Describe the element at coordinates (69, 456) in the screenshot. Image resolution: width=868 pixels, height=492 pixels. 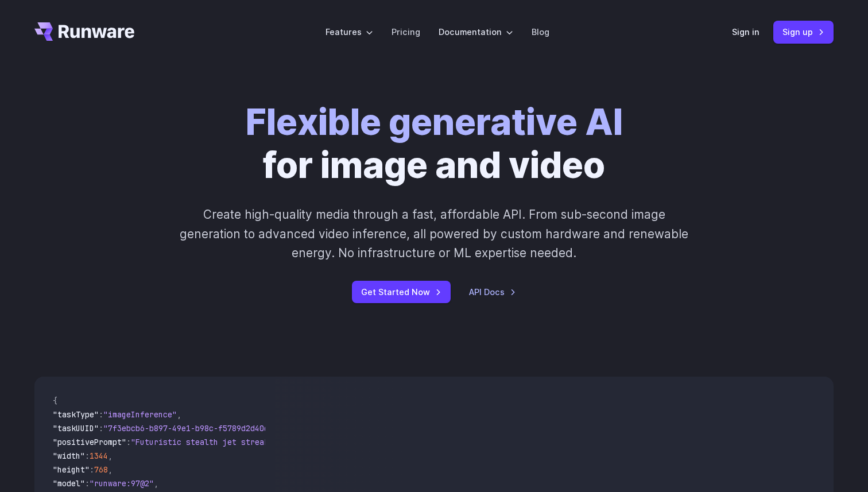
I see `span: "width"` at that location.